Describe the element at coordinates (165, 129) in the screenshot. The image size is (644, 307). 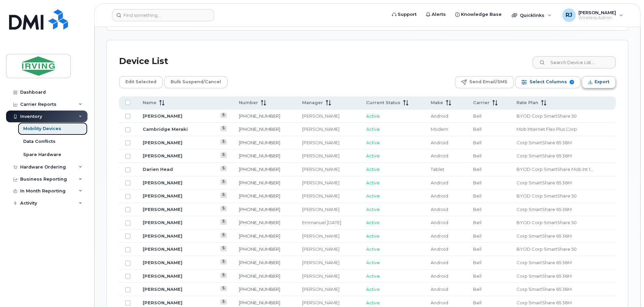
I see `a: Cambridge Meraki` at that location.